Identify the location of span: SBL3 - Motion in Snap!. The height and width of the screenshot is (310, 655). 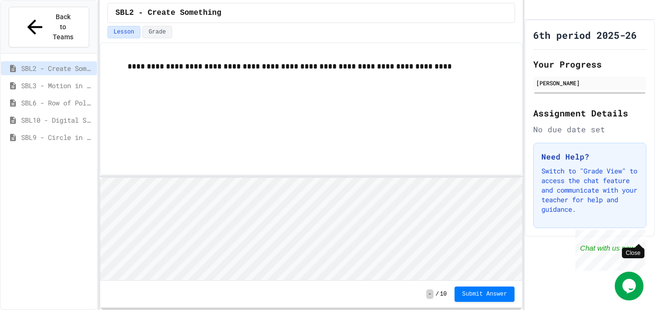
(57, 85).